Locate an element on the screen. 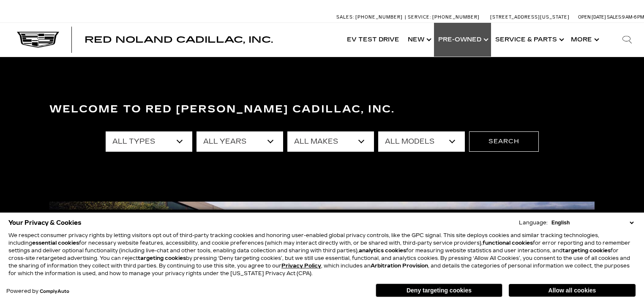  button: Search is located at coordinates (504, 142).